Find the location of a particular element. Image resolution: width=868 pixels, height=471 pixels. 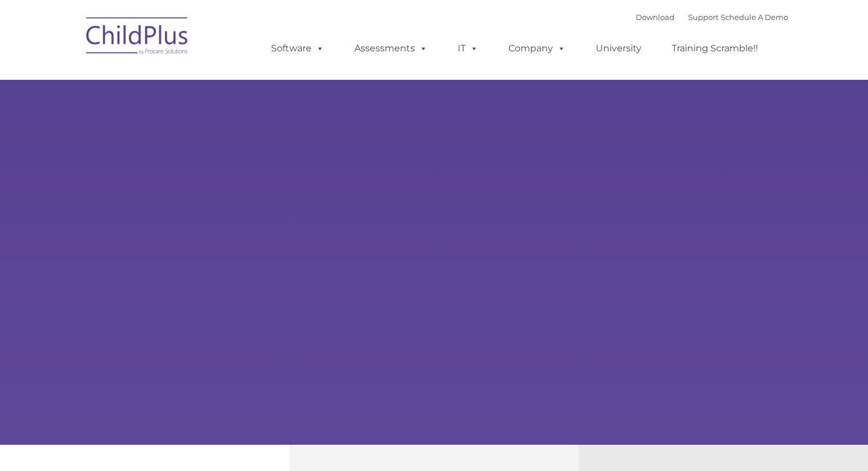

a: Assessments is located at coordinates (391, 49).